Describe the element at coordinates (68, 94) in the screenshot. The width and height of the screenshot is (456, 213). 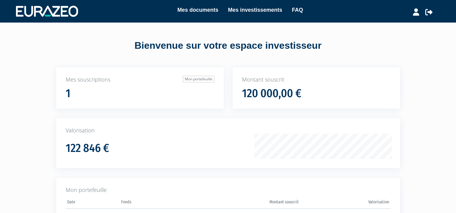
I see `h1: 1` at that location.